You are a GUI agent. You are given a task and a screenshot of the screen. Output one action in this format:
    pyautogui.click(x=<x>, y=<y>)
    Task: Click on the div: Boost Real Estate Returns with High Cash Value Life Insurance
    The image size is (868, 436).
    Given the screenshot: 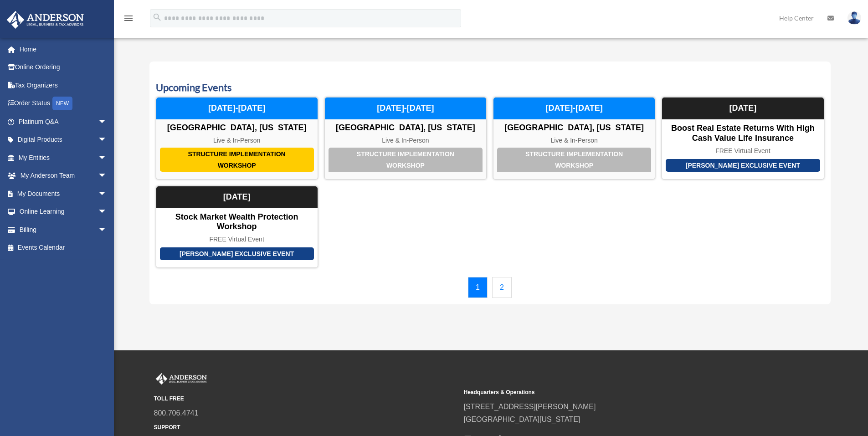 What is the action you would take?
    pyautogui.click(x=743, y=133)
    